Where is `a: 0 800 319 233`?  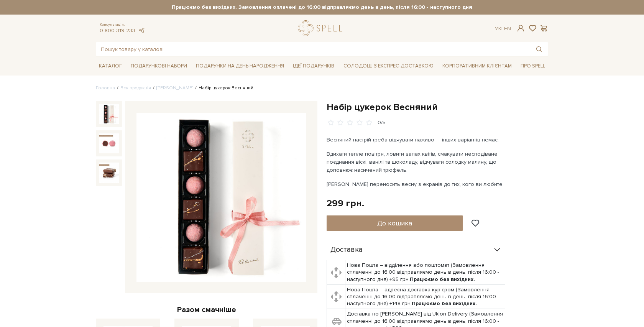 a: 0 800 319 233 is located at coordinates (117, 30).